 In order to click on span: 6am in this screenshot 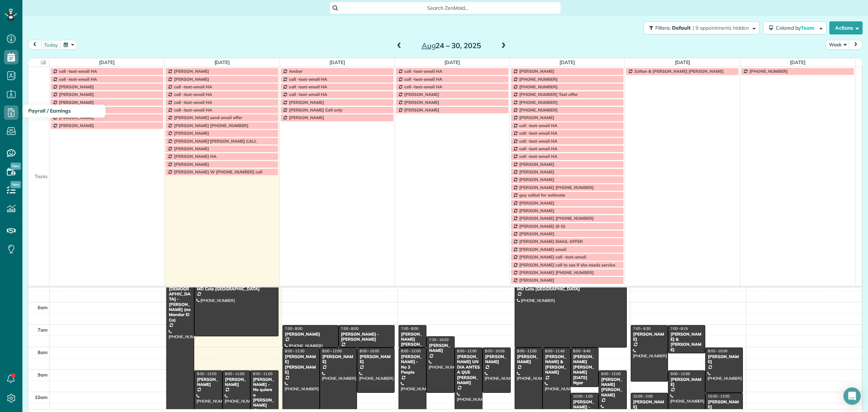, I will do `click(43, 307)`.